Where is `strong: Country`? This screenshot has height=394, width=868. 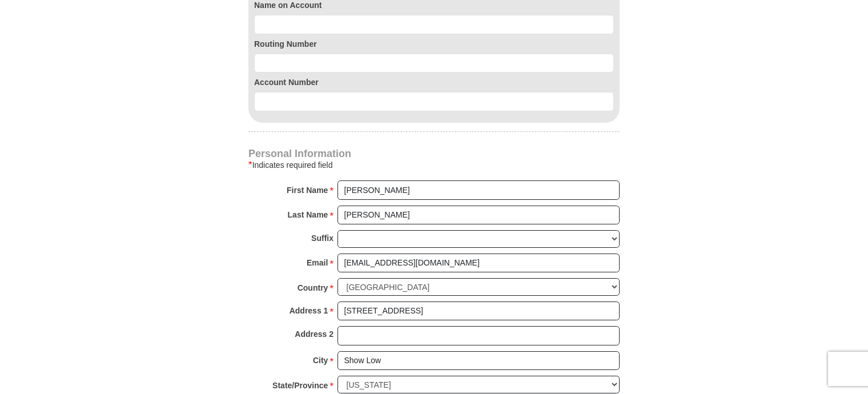
strong: Country is located at coordinates (313, 288).